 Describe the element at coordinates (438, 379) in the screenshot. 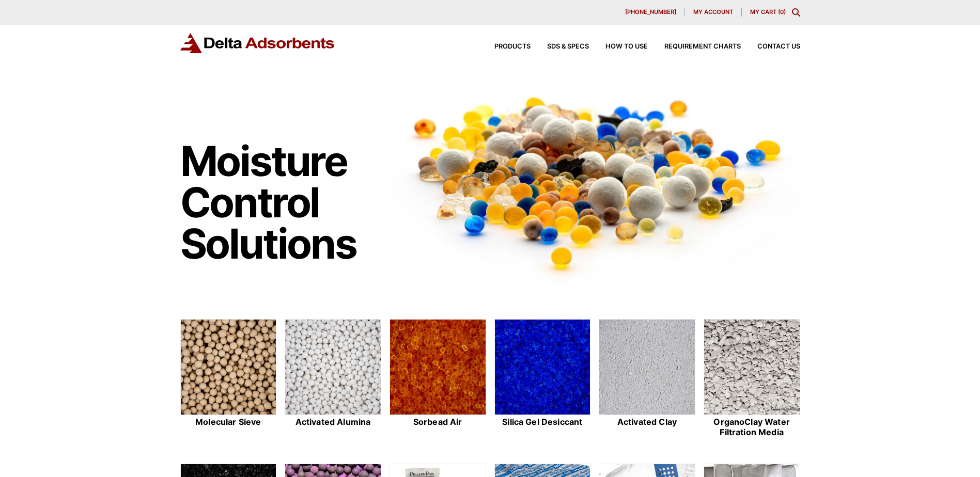

I see `a: Sorbead Air` at that location.